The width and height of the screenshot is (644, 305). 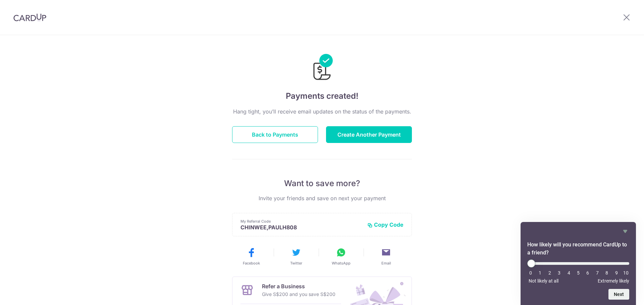 I want to click on img: Payments, so click(x=322, y=68).